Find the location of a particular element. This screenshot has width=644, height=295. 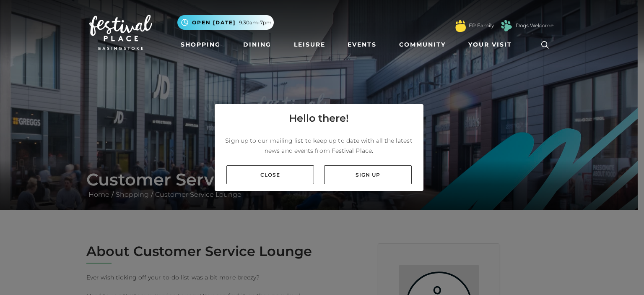

a: Events is located at coordinates (362, 45).